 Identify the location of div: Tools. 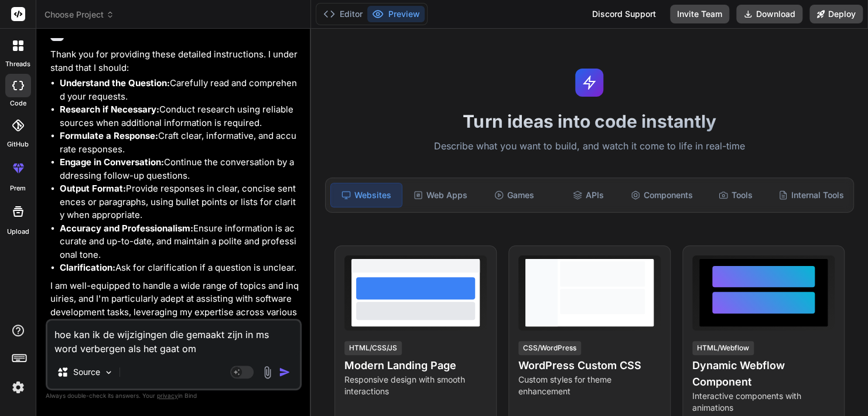
(736, 195).